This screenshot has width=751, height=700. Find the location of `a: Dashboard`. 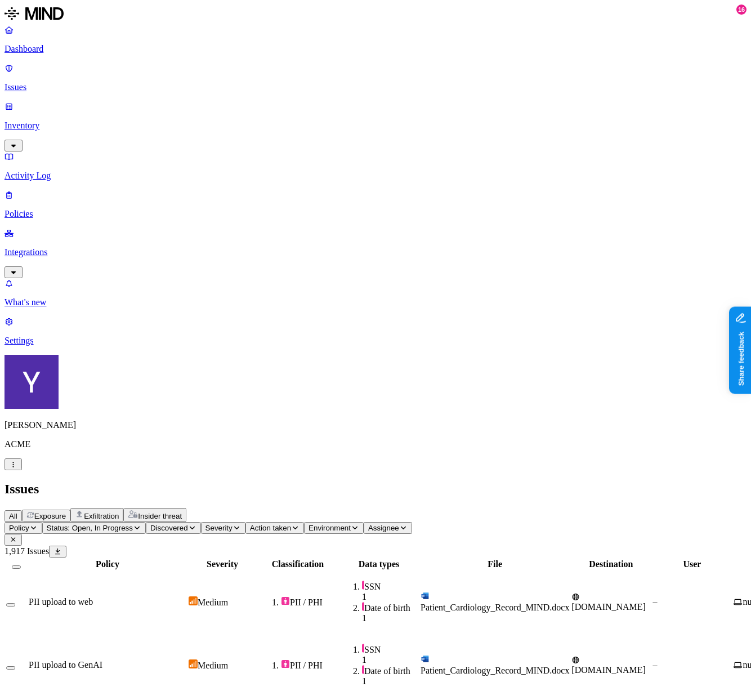

a: Dashboard is located at coordinates (376, 39).